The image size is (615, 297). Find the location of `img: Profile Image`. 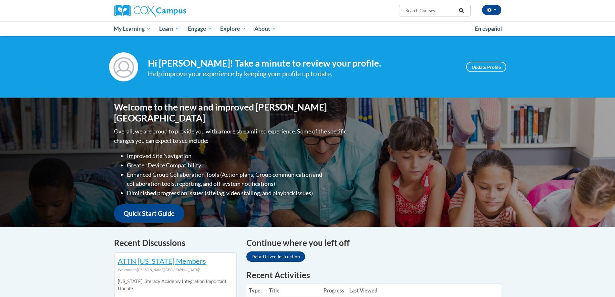

img: Profile Image is located at coordinates (124, 67).